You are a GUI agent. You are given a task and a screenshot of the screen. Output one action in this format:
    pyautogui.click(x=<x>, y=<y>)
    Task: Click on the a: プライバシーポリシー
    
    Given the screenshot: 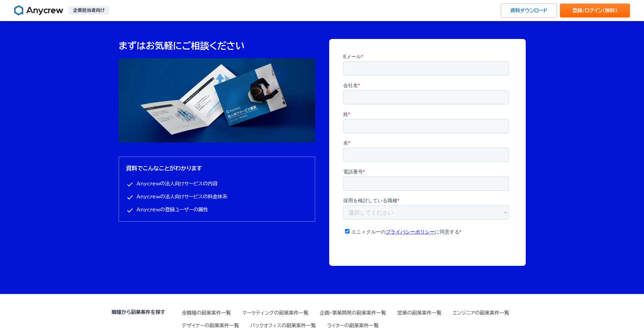 What is the action you would take?
    pyautogui.click(x=67, y=179)
    